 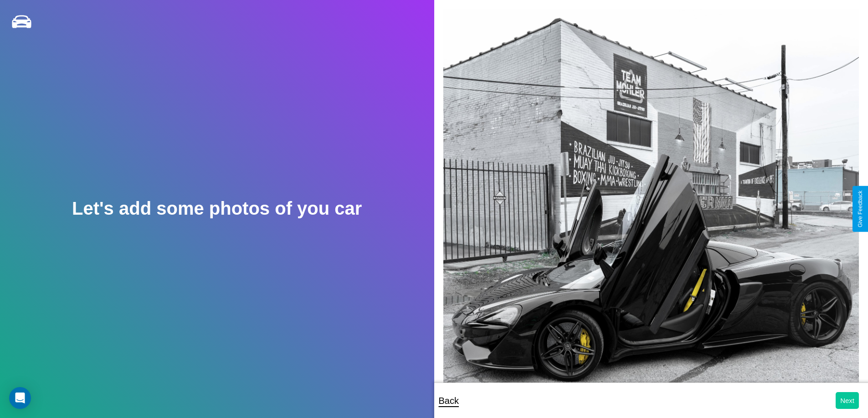 I want to click on button: Next, so click(x=847, y=400).